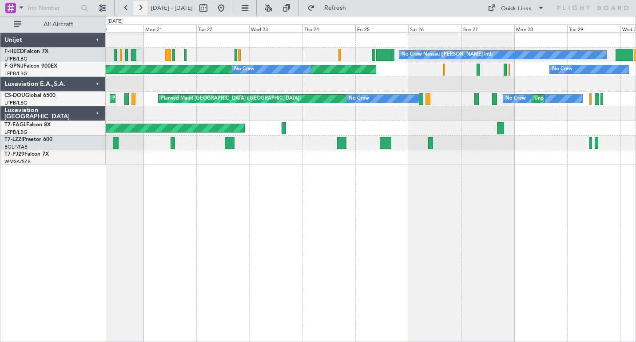  What do you see at coordinates (116, 28) in the screenshot?
I see `div: Sun 20` at bounding box center [116, 28].